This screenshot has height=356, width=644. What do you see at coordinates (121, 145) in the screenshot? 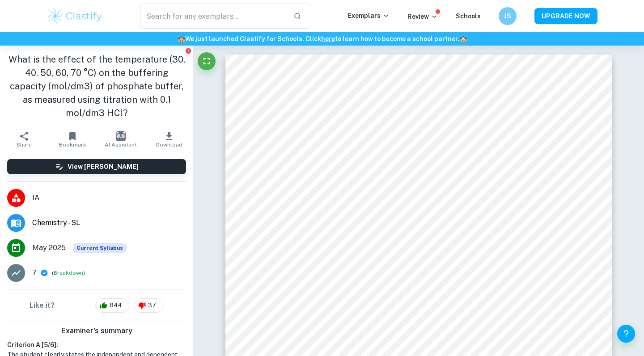
I see `span: AI Assistant` at bounding box center [121, 145].